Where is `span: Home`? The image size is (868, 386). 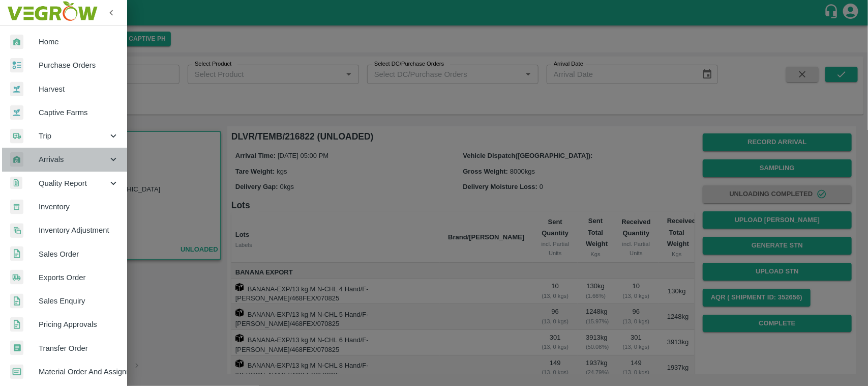
span: Home is located at coordinates (79, 42).